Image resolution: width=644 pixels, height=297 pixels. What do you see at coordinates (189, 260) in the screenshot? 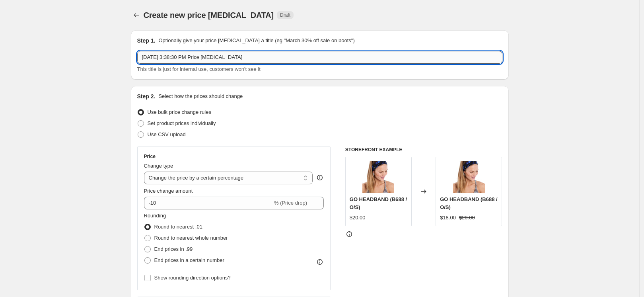
I see `span: End prices in a certain number` at bounding box center [189, 260].